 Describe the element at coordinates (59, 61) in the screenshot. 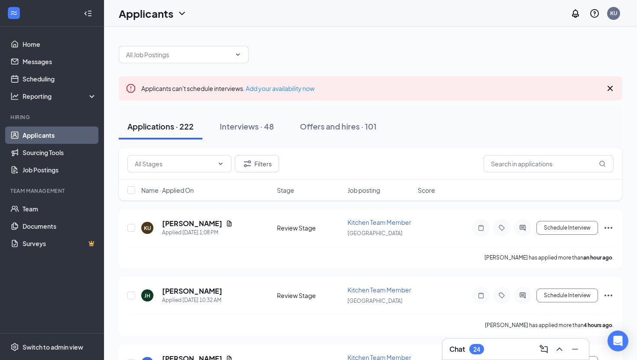

I see `a: Messages` at that location.